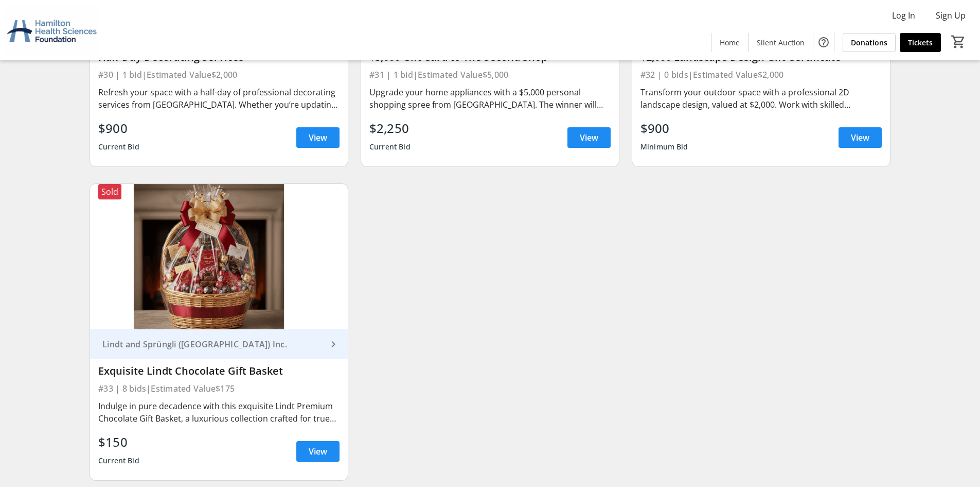 This screenshot has height=487, width=980. What do you see at coordinates (869, 42) in the screenshot?
I see `span: Donations` at bounding box center [869, 42].